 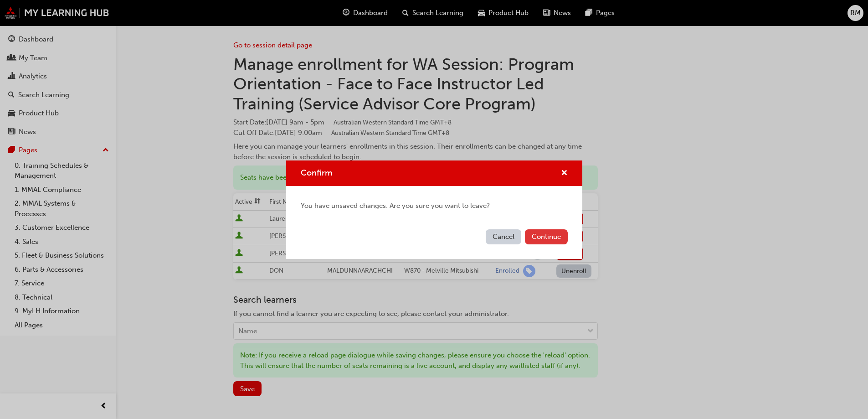 I want to click on div: Confirm, so click(x=434, y=210).